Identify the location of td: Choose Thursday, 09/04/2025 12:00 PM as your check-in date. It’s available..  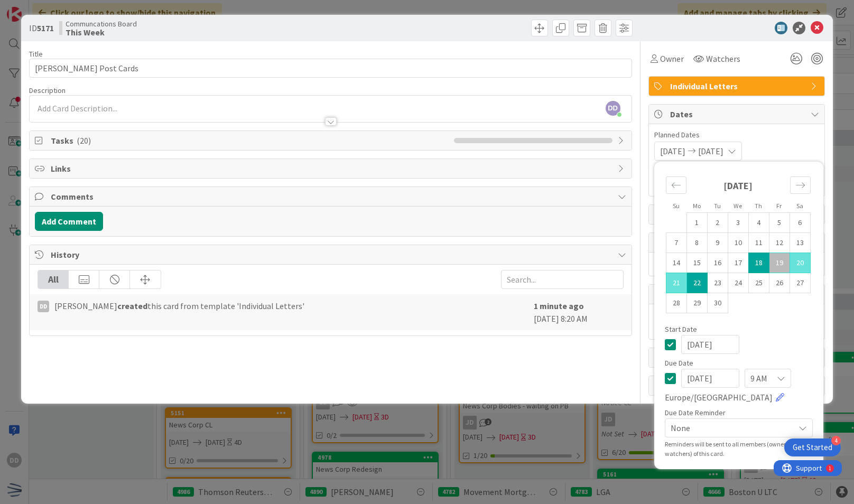
(759, 223).